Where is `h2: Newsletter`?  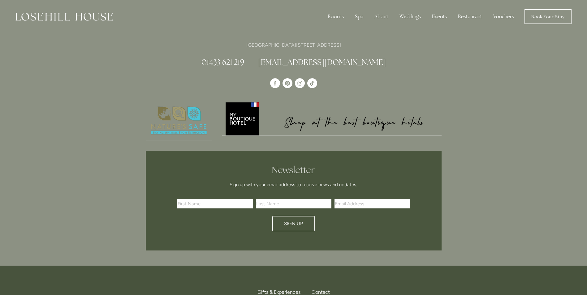
h2: Newsletter is located at coordinates (293, 170).